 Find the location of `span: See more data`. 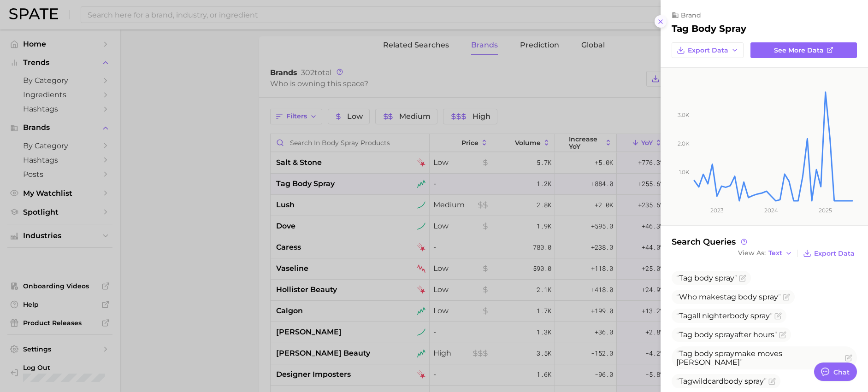

span: See more data is located at coordinates (799, 50).